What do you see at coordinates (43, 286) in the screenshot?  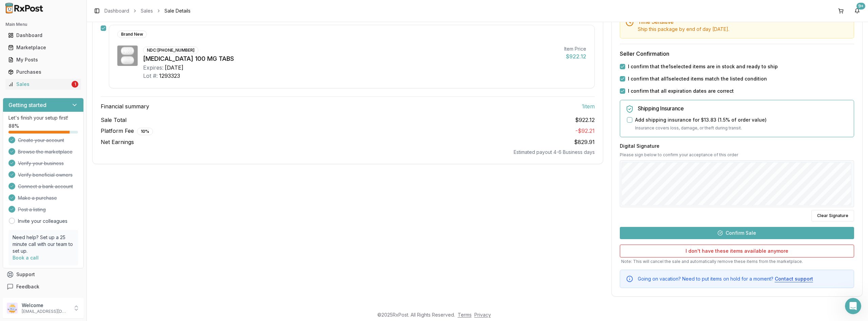 I see `button: Feedback` at bounding box center [43, 286].